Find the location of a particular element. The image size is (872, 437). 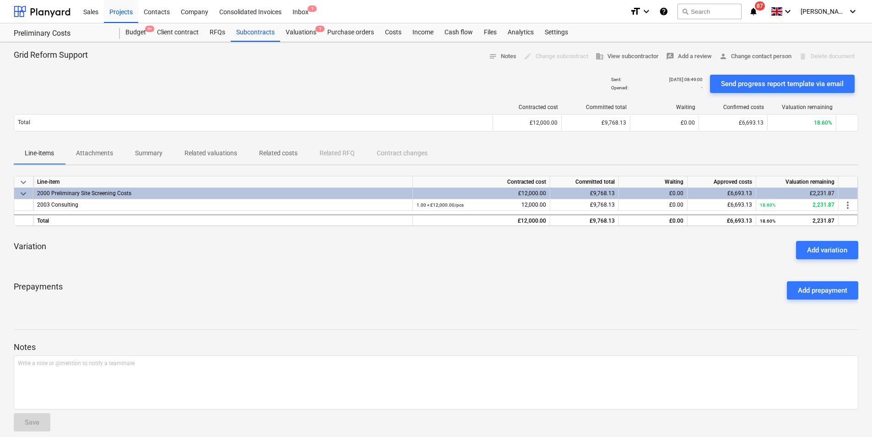

button: Add prepayment is located at coordinates (822, 290).